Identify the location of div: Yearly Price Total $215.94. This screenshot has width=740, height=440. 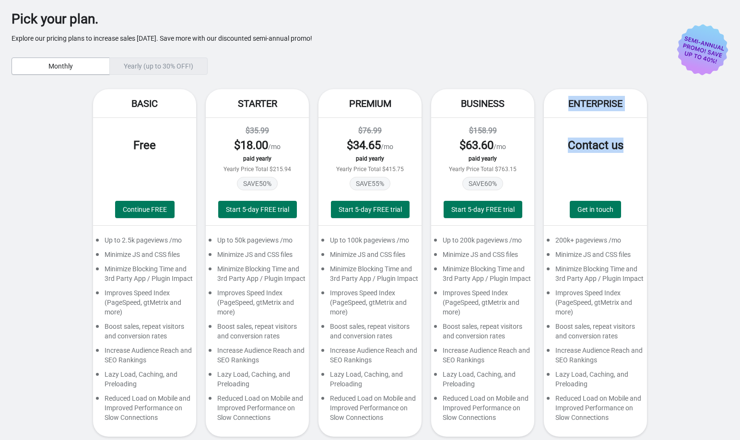
(257, 169).